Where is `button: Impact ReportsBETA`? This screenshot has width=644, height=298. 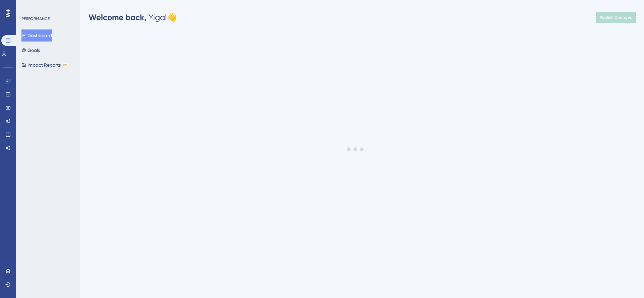
button: Impact ReportsBETA is located at coordinates (45, 65).